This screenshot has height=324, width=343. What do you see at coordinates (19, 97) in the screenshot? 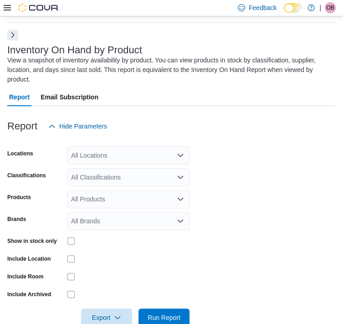
I see `span: Report` at bounding box center [19, 97].